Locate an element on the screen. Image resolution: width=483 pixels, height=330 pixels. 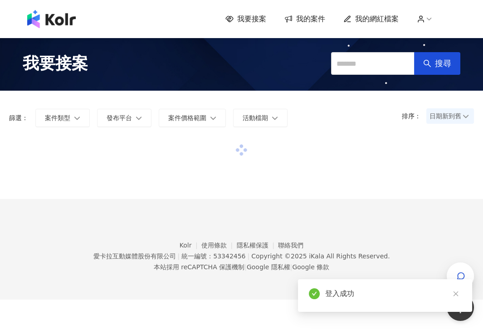
img: logo is located at coordinates (51, 19).